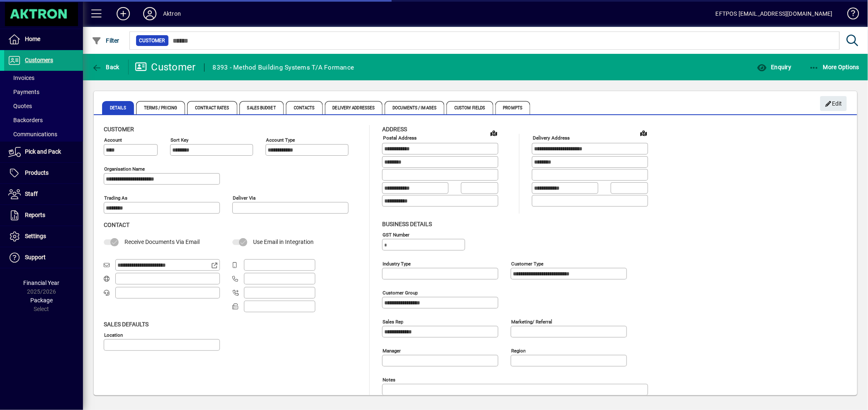 This screenshot has height=410, width=868. I want to click on mat-label: GST Number, so click(395, 235).